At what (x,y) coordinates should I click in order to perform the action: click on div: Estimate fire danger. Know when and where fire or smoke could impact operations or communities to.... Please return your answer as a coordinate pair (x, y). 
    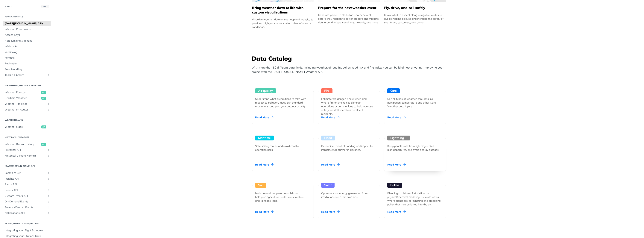
    Looking at the image, I should click on (347, 106).